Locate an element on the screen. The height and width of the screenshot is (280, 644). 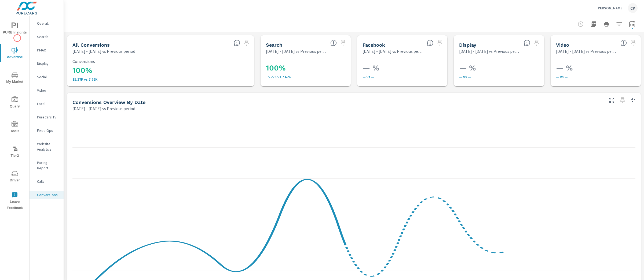
span: Query is located at coordinates (15, 103).